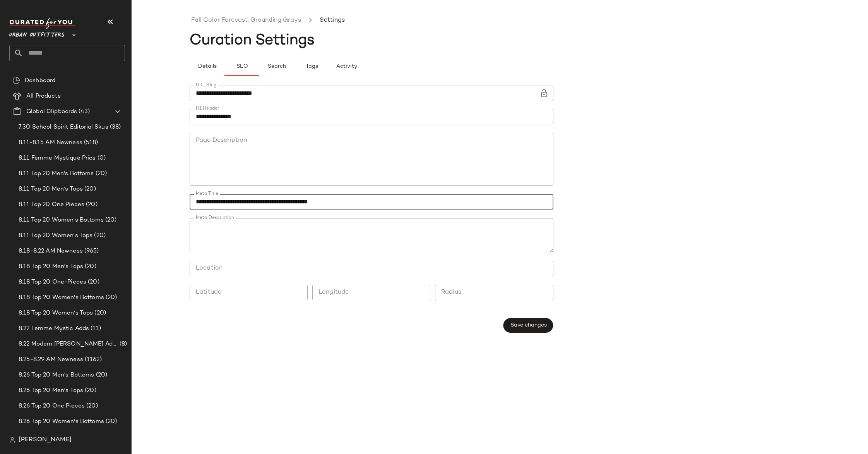 The width and height of the screenshot is (868, 454). Describe the element at coordinates (61, 298) in the screenshot. I see `span: 8.18 Top 20 Women's Bottoms` at that location.